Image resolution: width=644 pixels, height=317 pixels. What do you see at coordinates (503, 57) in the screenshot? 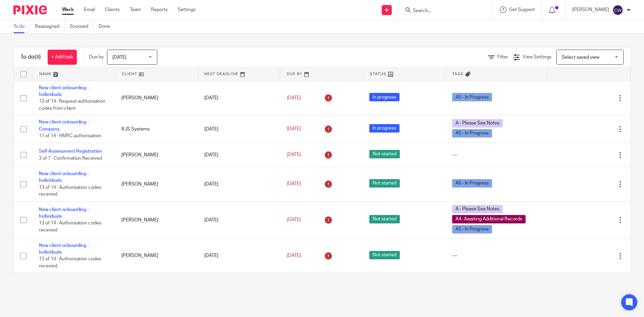
I see `span: Filter` at bounding box center [503, 57].